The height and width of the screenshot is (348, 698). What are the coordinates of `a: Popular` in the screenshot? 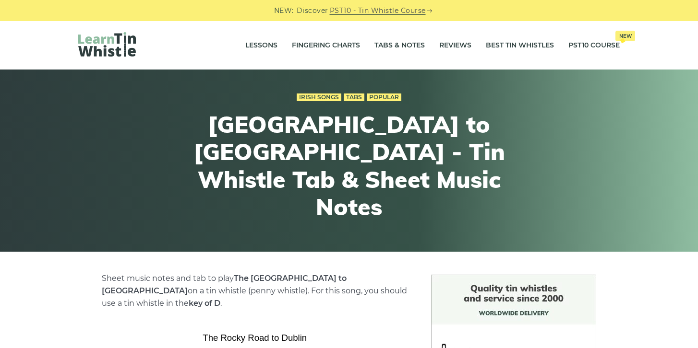 It's located at (384, 97).